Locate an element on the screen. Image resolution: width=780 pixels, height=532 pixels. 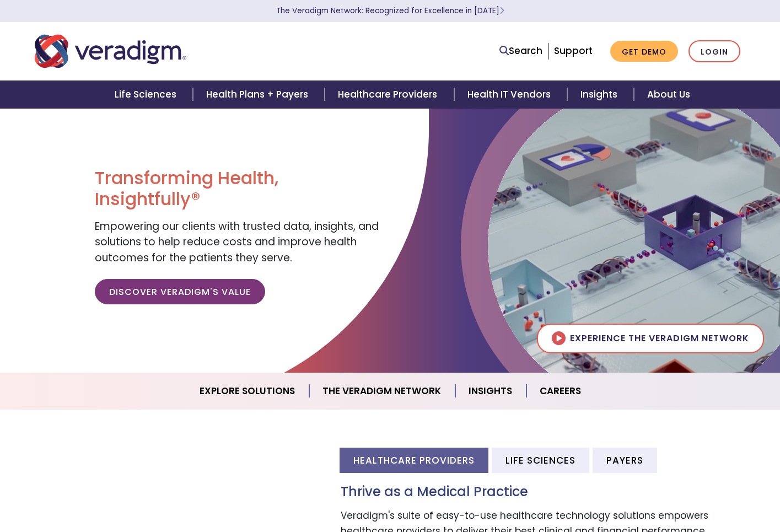
span: Empowering our clients with trusted data, insights, and solutions to help reduce costs and improv... is located at coordinates (236, 242).